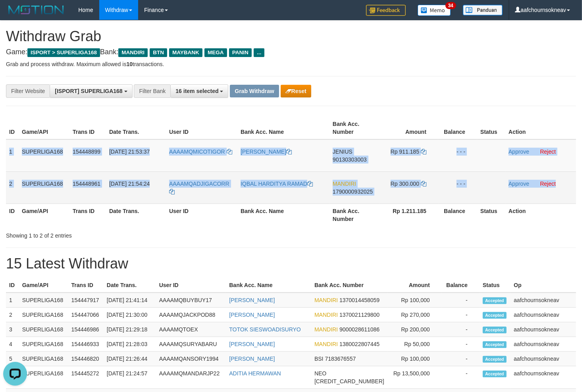 The image size is (582, 392). I want to click on td: 154447066, so click(86, 316).